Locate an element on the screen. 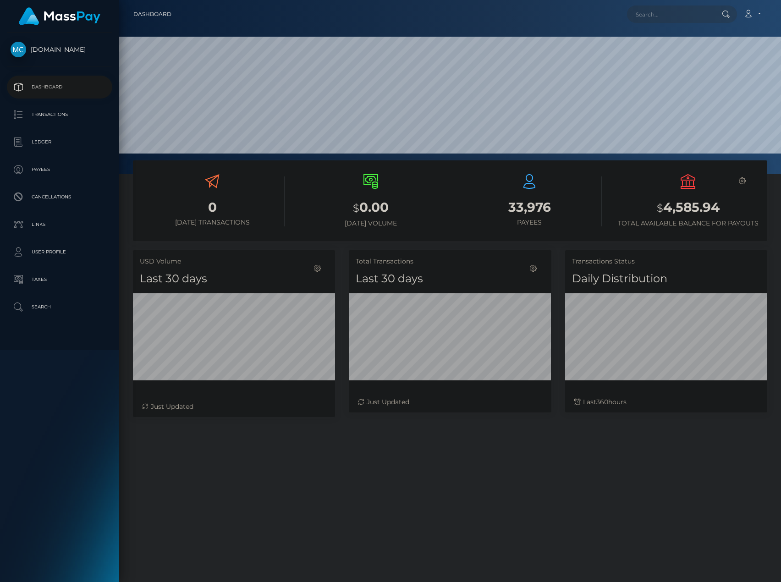 Image resolution: width=781 pixels, height=582 pixels. p: Ledger is located at coordinates (60, 142).